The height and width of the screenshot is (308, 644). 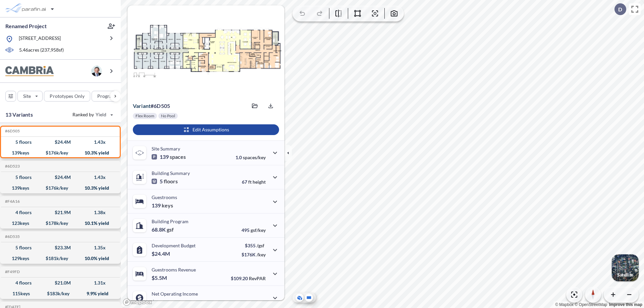 I want to click on button: Aerial View, so click(x=300, y=298).